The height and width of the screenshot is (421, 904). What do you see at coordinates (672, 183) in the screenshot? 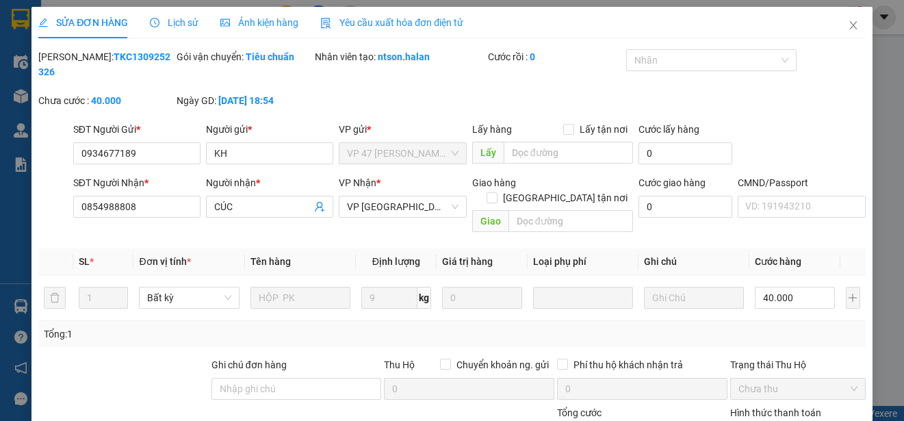
I see `label: Cước giao hàng` at bounding box center [672, 183].